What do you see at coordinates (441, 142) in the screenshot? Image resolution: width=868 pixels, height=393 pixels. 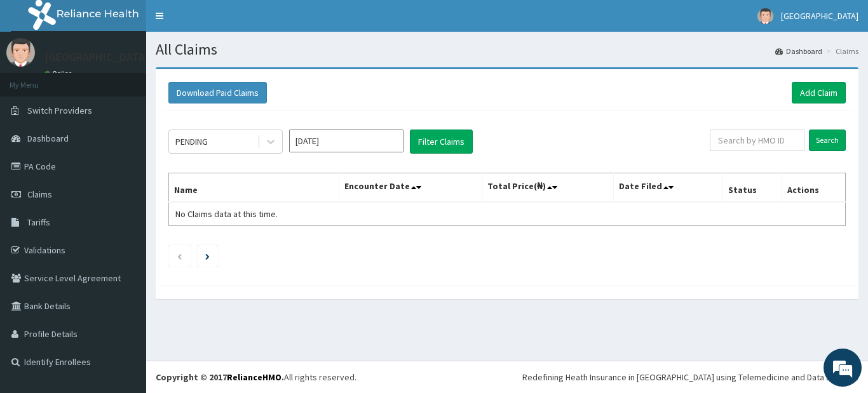 I see `button: Filter Claims` at bounding box center [441, 142].